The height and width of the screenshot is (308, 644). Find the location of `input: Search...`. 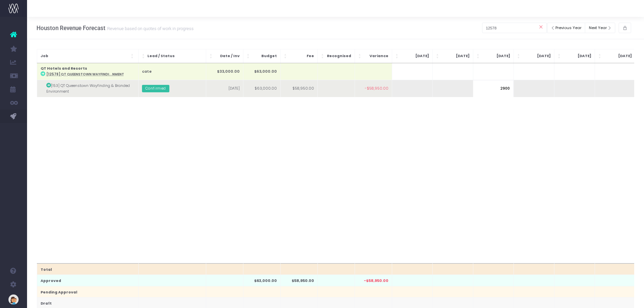

input: Search... is located at coordinates (514, 28).